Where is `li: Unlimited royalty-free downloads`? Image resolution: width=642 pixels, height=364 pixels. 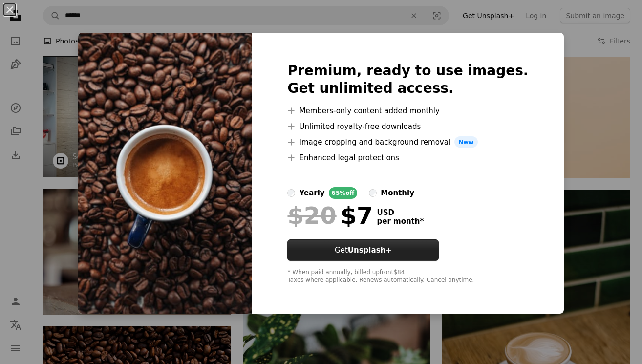
li: Unlimited royalty-free downloads is located at coordinates (408, 126).